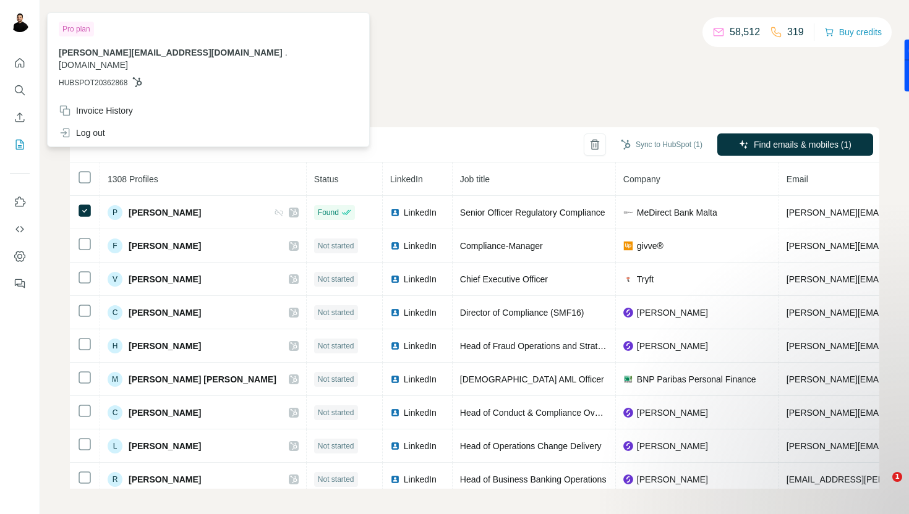 This screenshot has width=909, height=514. Describe the element at coordinates (645, 279) in the screenshot. I see `span: Tryft` at that location.